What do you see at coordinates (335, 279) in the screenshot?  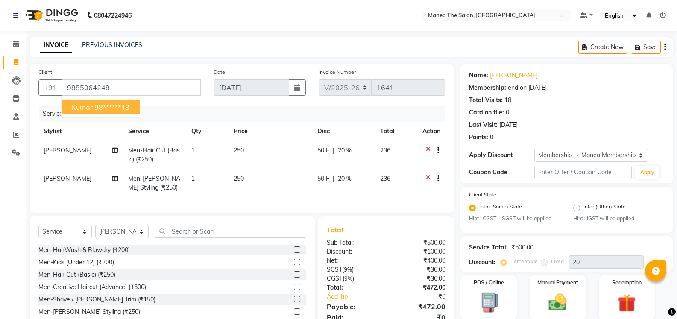 I see `span: CGST` at bounding box center [335, 279].